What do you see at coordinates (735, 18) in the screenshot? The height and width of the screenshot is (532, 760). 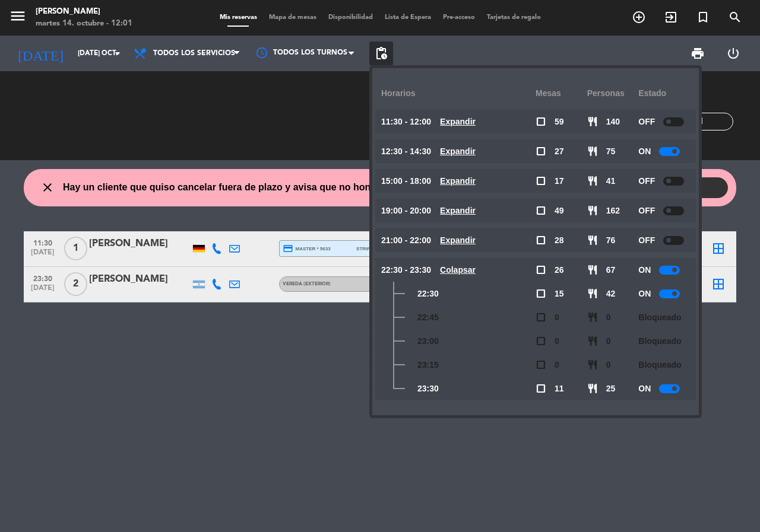 I see `i: search` at bounding box center [735, 18].